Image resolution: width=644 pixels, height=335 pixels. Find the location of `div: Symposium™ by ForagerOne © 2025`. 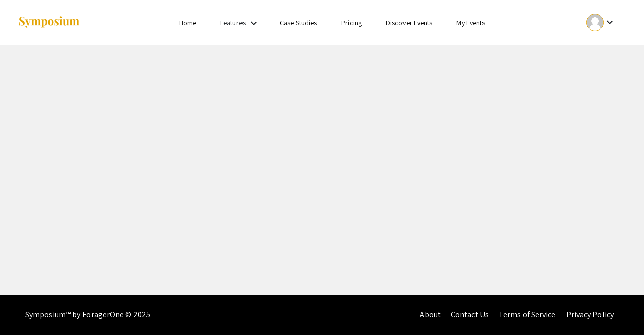

div: Symposium™ by ForagerOne © 2025 is located at coordinates (88, 315).